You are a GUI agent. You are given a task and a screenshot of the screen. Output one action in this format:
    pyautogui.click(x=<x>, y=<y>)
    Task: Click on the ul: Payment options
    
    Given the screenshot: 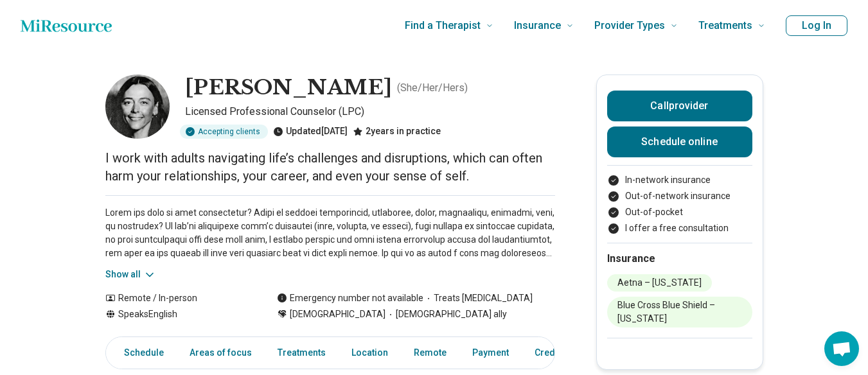 What is the action you would take?
    pyautogui.click(x=680, y=204)
    